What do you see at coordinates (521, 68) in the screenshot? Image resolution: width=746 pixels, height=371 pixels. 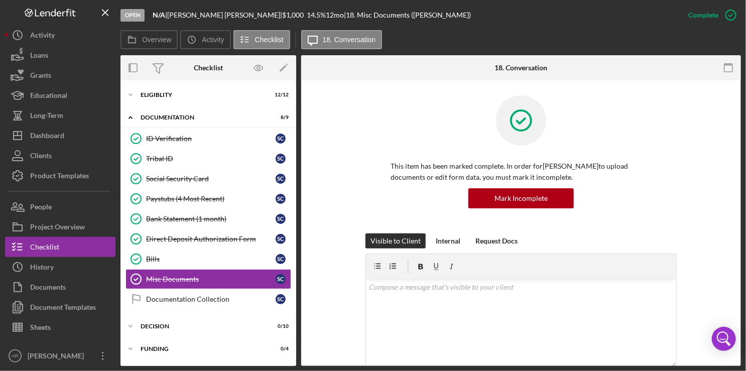 I see `div: 18. Conversation` at bounding box center [521, 68].